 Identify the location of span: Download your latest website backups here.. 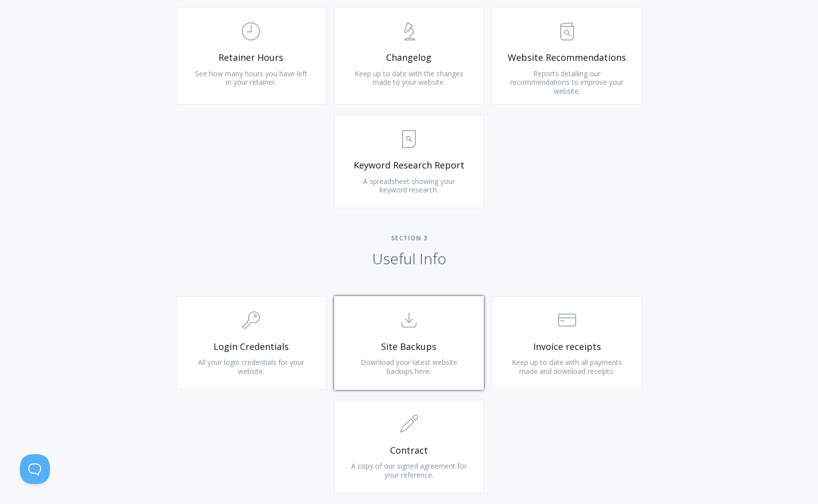
(409, 367).